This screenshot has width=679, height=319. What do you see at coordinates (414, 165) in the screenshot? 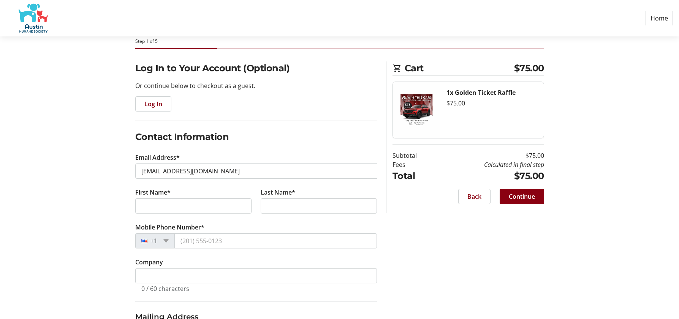
I see `td: Fees` at bounding box center [414, 165].